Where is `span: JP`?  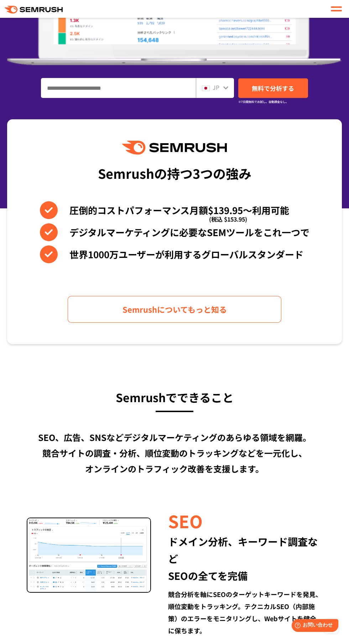 span: JP is located at coordinates (215, 87).